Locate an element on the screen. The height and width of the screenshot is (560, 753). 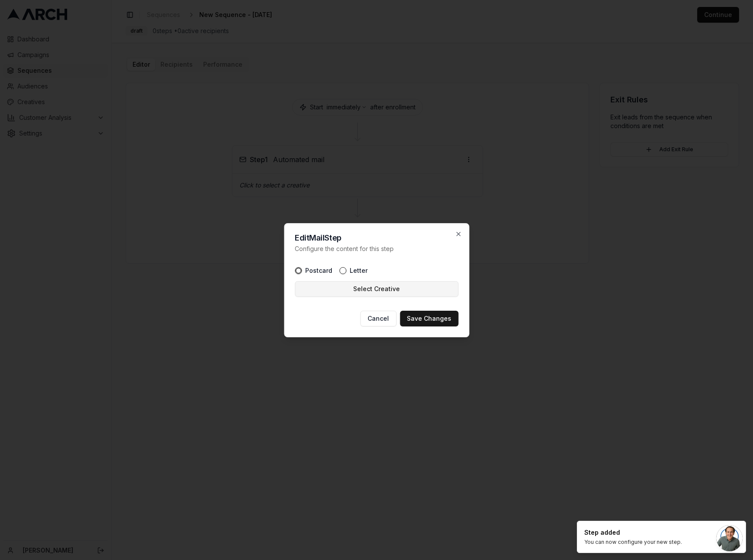
button: Cancel is located at coordinates (378, 318).